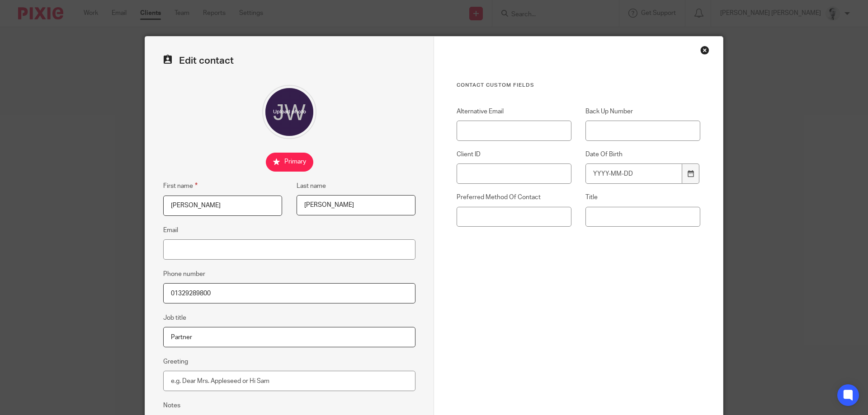 The width and height of the screenshot is (868, 415). I want to click on label: Client ID, so click(514, 154).